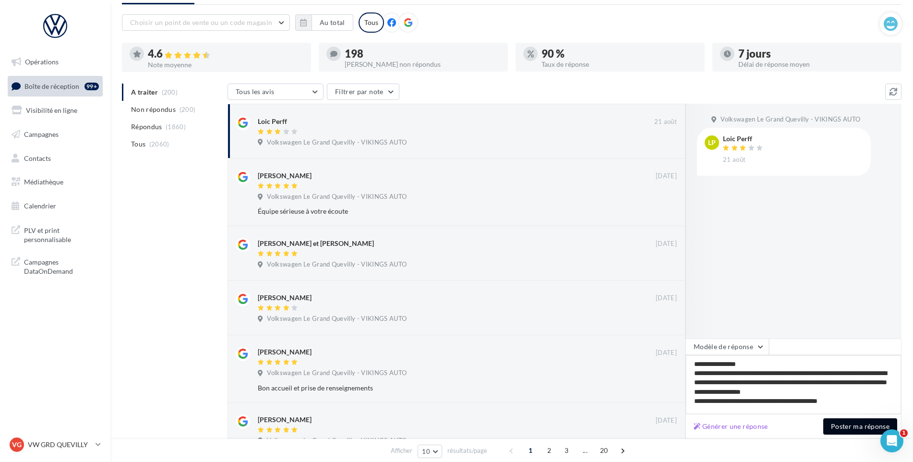  Describe the element at coordinates (619, 54) in the screenshot. I see `div: 90 %` at that location.